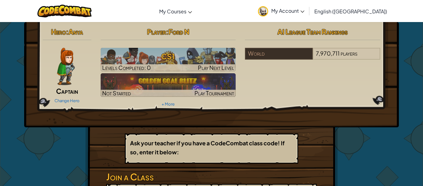 Image resolution: width=423 pixels, height=186 pixels. Describe the element at coordinates (263, 11) in the screenshot. I see `img: avatar` at that location.